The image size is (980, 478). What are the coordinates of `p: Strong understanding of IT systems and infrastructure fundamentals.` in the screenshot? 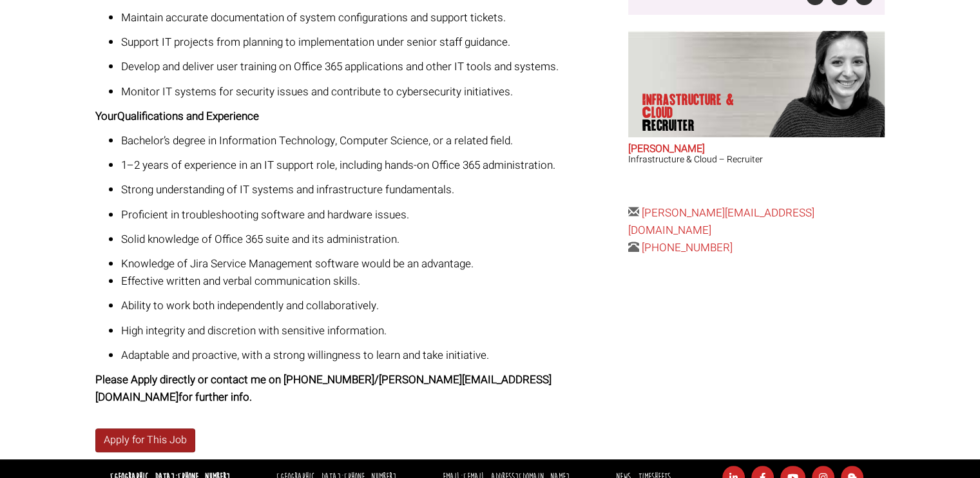 It's located at (370, 189).